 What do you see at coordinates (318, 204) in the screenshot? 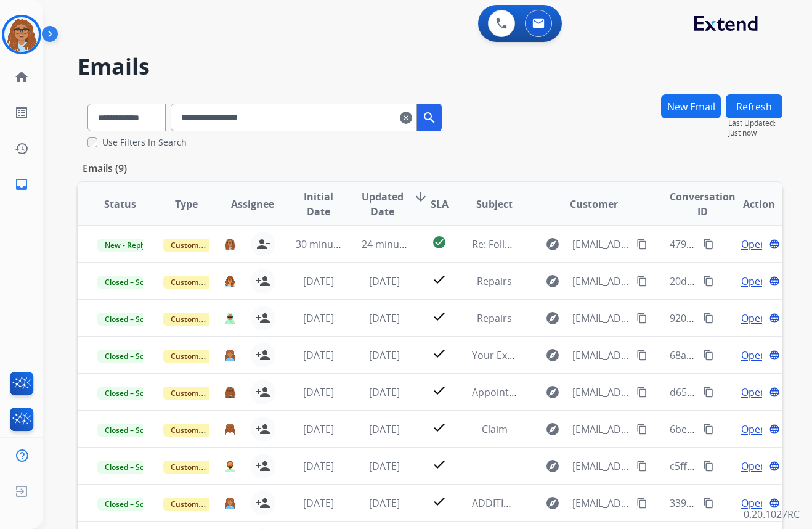
I see `span: Initial Date` at bounding box center [318, 204].